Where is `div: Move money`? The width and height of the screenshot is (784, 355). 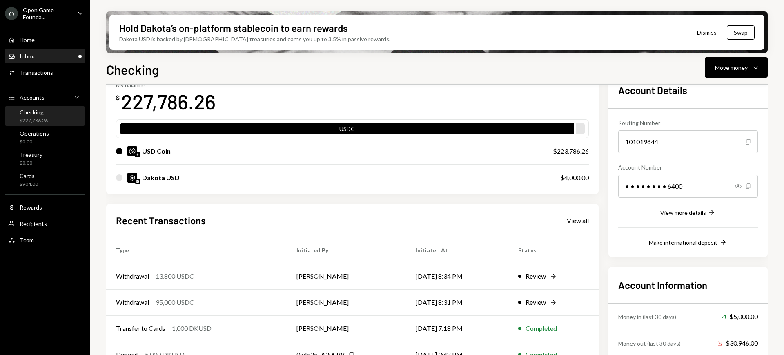 div: Move money is located at coordinates (731, 67).